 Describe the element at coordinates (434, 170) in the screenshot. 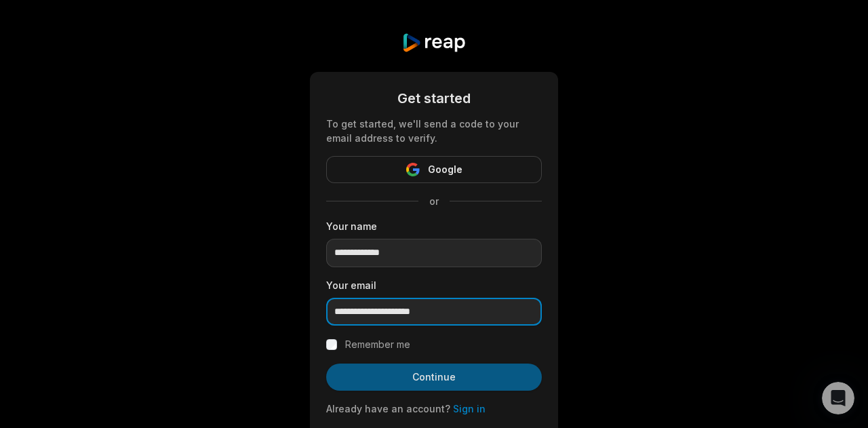

I see `button: Google` at that location.